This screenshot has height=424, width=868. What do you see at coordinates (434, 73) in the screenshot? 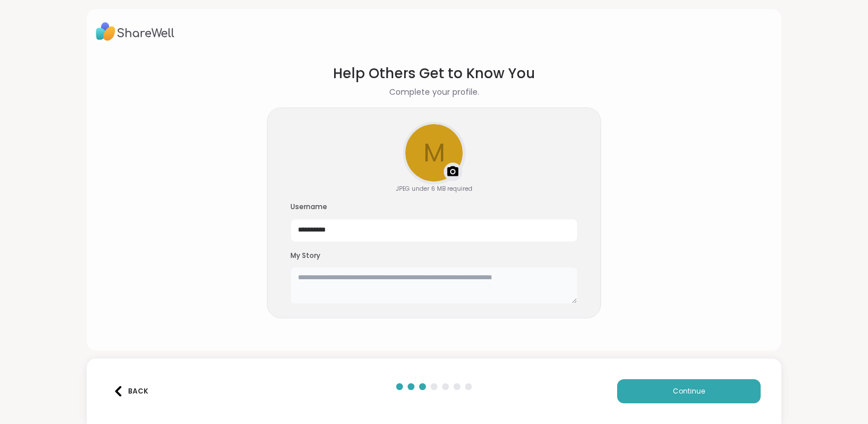
I see `h1: Help Others Get to Know You` at bounding box center [434, 73].